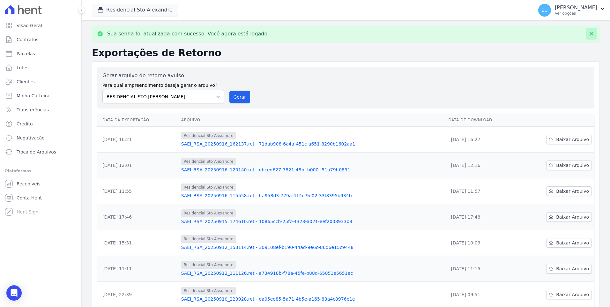 The image size is (610, 307). Describe the element at coordinates (41, 54) in the screenshot. I see `a: Parcelas` at that location.